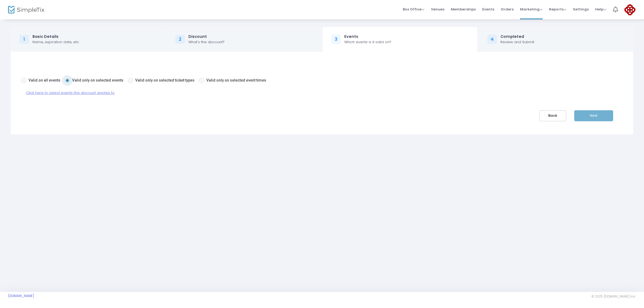  Describe the element at coordinates (236, 80) in the screenshot. I see `span: Valid only on selected event times` at that location.